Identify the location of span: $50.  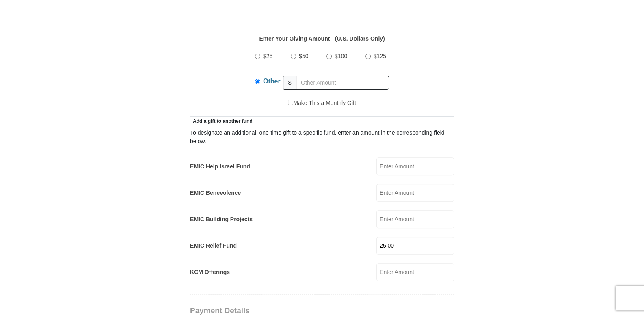
(303, 56).